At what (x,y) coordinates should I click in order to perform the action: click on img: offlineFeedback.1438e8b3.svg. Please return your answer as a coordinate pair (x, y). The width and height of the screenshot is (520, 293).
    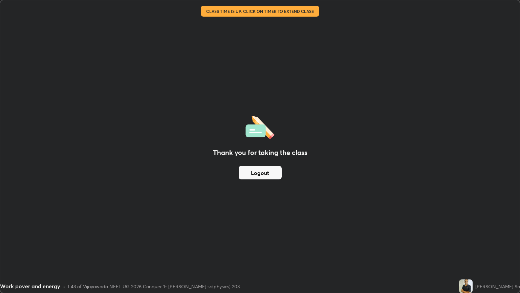
    Looking at the image, I should click on (260, 126).